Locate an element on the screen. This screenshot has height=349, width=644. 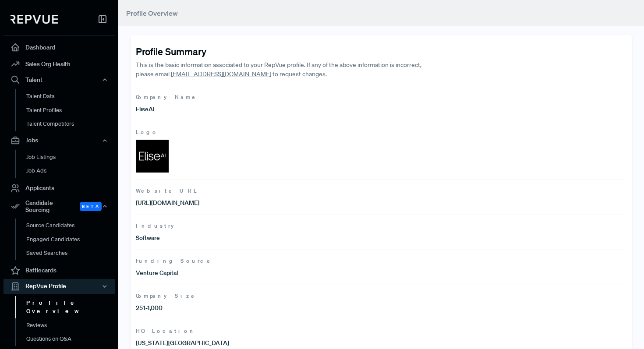
p: 251-1,000 is located at coordinates (258, 307).